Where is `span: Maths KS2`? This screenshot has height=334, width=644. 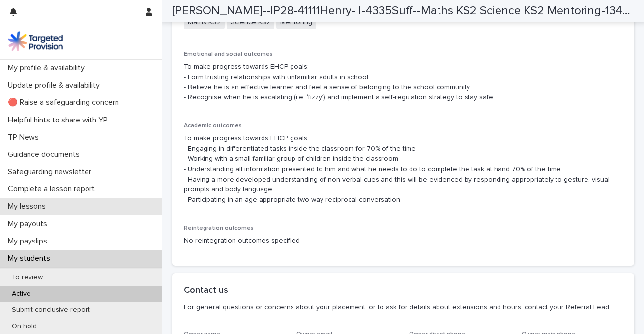 span: Maths KS2 is located at coordinates (204, 22).